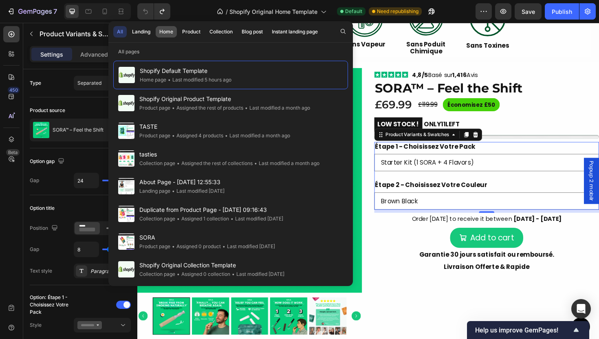 The height and width of the screenshot is (339, 599). What do you see at coordinates (191, 32) in the screenshot?
I see `button: Product` at bounding box center [191, 32].